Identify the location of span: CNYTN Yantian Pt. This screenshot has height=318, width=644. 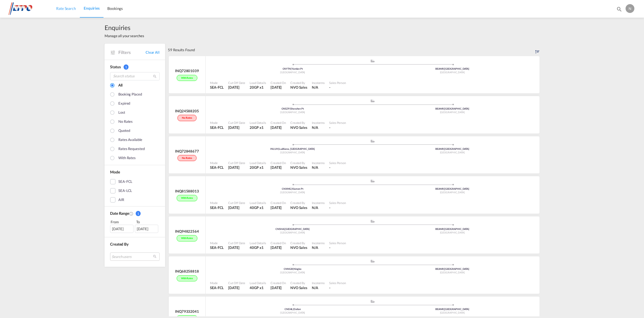
(292, 69).